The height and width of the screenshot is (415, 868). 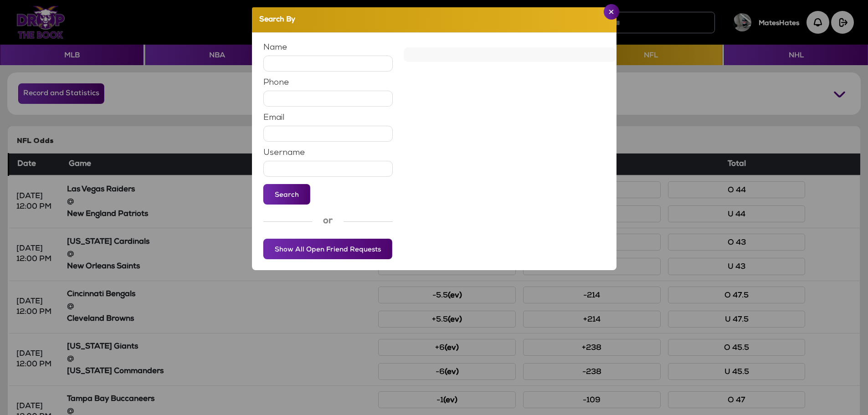 I want to click on button: Search, so click(x=287, y=194).